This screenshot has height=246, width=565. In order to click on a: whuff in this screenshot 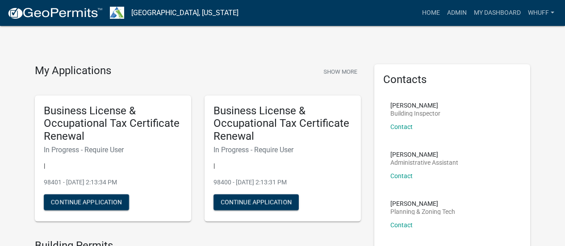, I will do `click(541, 13)`.